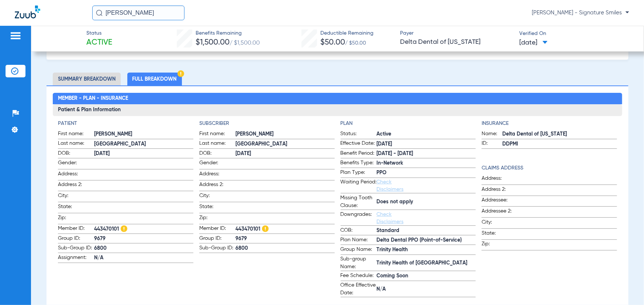 The width and height of the screenshot is (644, 305). What do you see at coordinates (626, 288) in the screenshot?
I see `div: Chat Widget` at bounding box center [626, 288].